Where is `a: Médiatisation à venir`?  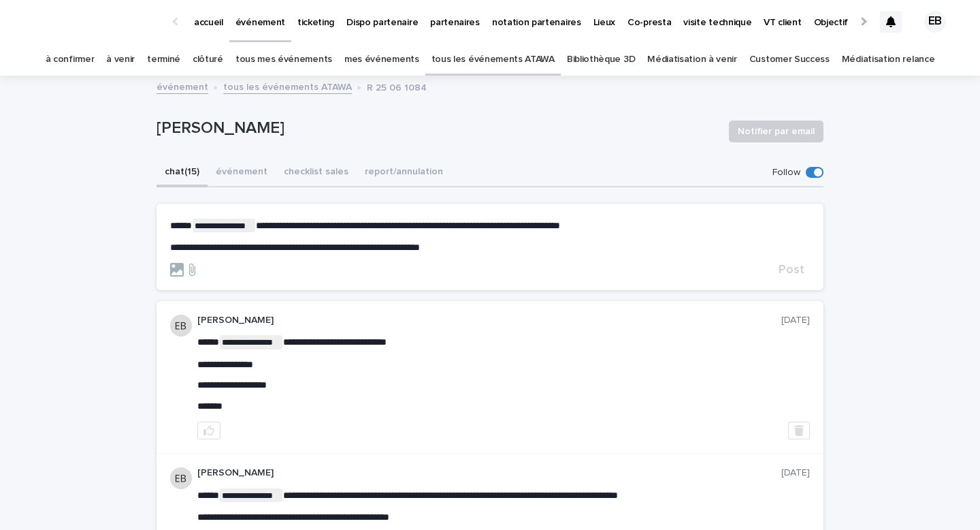 a: Médiatisation à venir is located at coordinates (692, 59).